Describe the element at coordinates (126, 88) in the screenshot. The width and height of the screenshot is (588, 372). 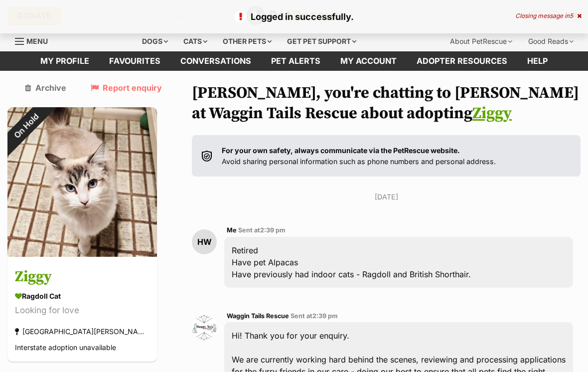
I see `a: Report enquiry` at that location.